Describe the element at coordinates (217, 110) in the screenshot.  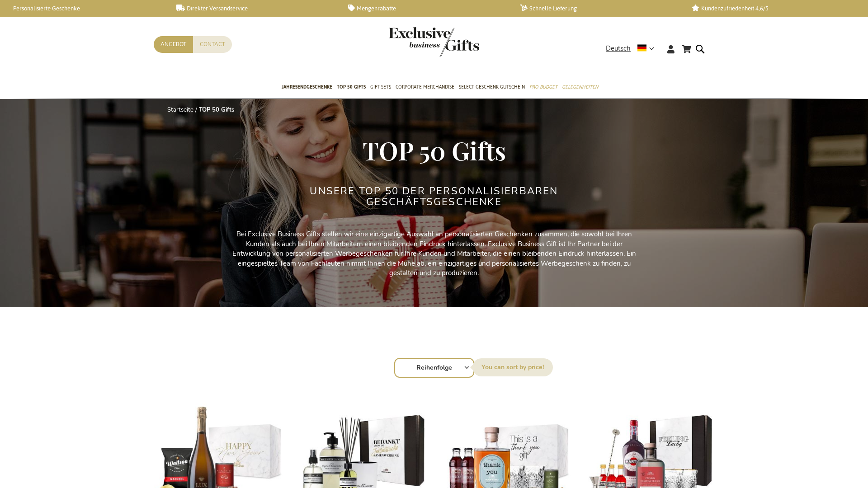
I see `strong: TOP 50 Gifts` at that location.